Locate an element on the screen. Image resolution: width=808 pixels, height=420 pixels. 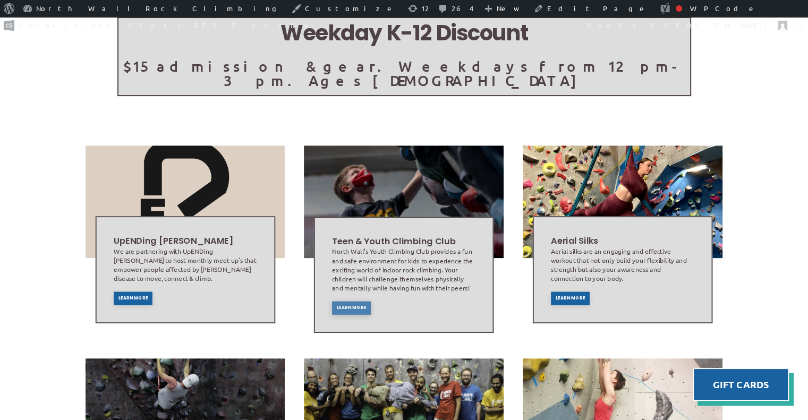
h2: Teen & Youth Climbing Club is located at coordinates (404, 241).